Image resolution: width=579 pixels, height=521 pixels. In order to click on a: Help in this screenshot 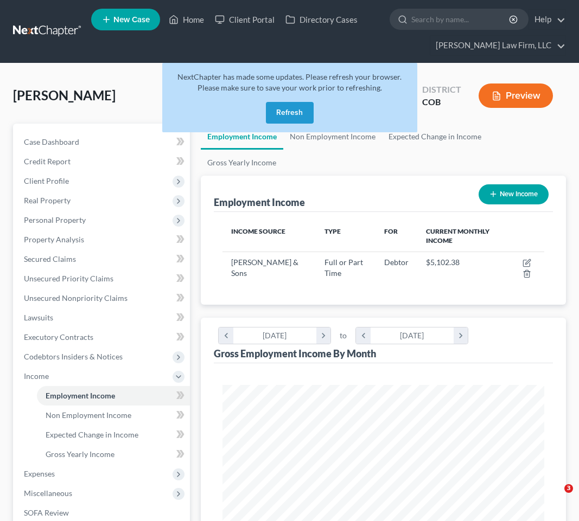, I will do `click(547, 20)`.